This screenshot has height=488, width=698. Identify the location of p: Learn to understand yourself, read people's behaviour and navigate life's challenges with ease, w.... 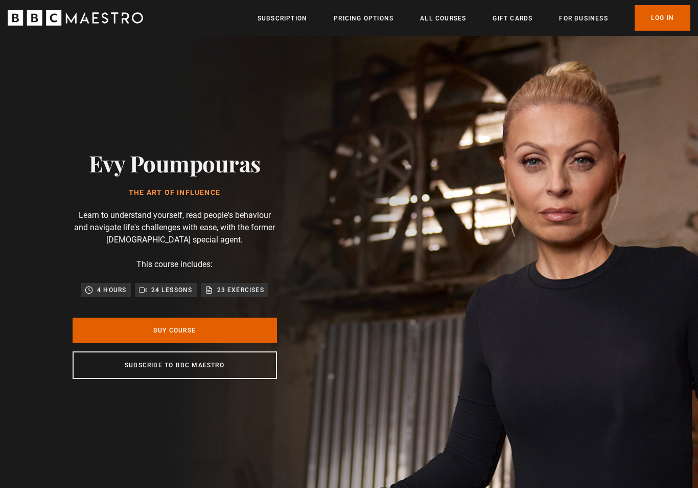
(175, 228).